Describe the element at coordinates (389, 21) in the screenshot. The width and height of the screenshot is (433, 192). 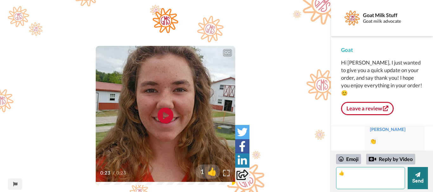
I see `div: Goat milk advocate` at that location.